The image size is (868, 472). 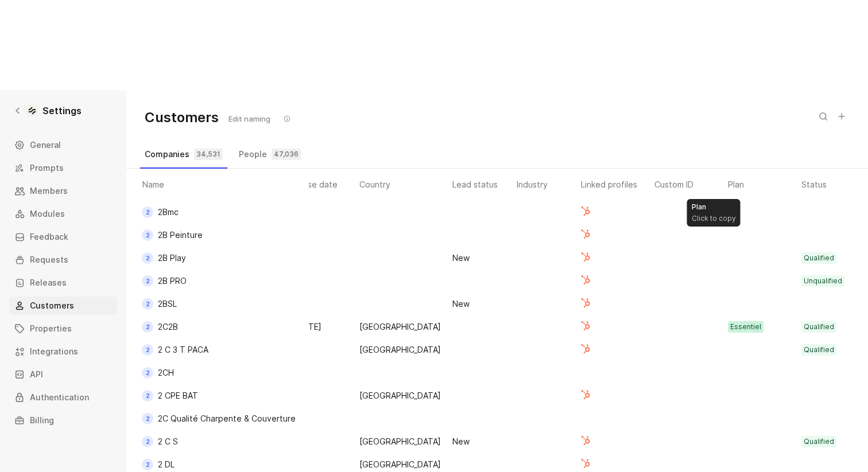 I want to click on span: 2CH, so click(x=166, y=372).